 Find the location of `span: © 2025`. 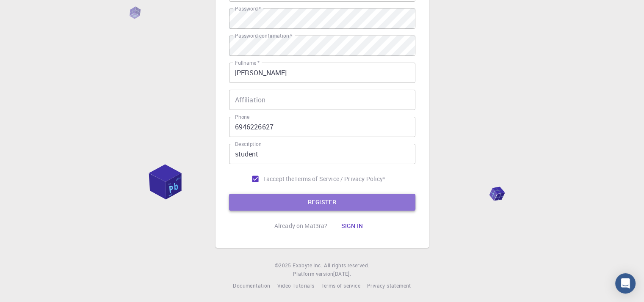

span: © 2025 is located at coordinates (283, 265).